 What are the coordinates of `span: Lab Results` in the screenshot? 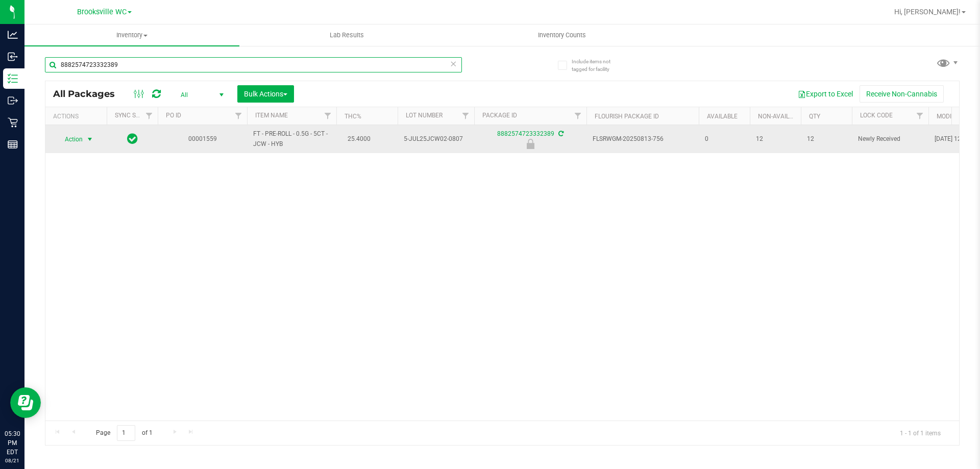 It's located at (347, 35).